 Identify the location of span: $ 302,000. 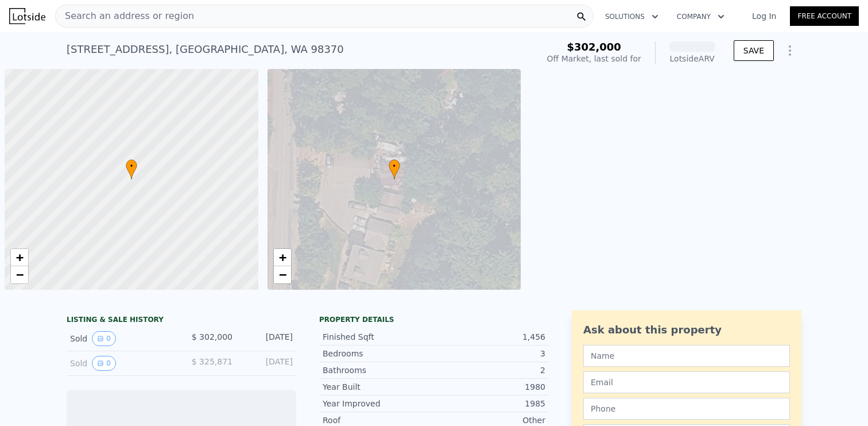
(212, 337).